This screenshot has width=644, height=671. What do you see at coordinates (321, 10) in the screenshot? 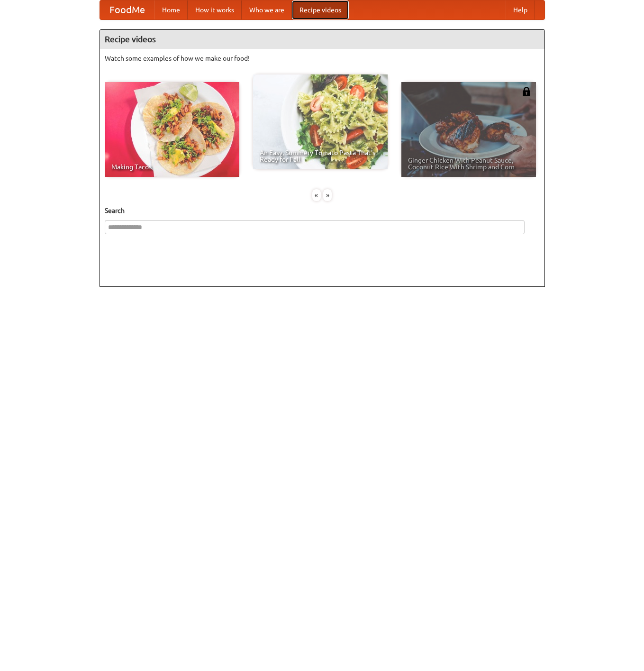
I see `a: Recipe videos` at bounding box center [321, 10].